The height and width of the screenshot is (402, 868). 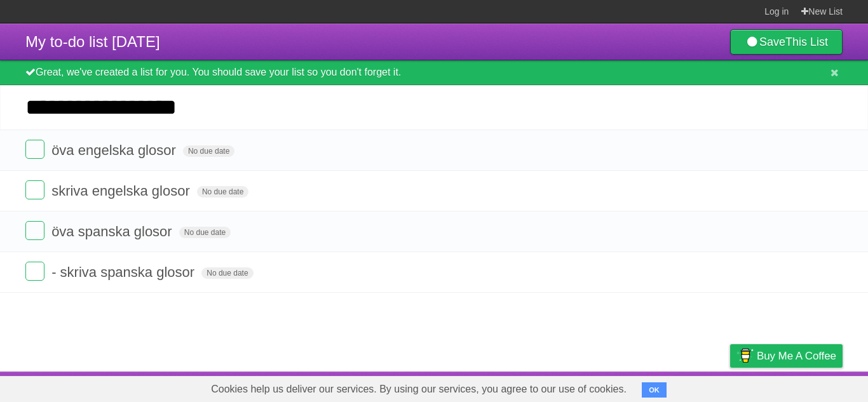 What do you see at coordinates (786, 356) in the screenshot?
I see `a: Buy me a coffee` at bounding box center [786, 356].